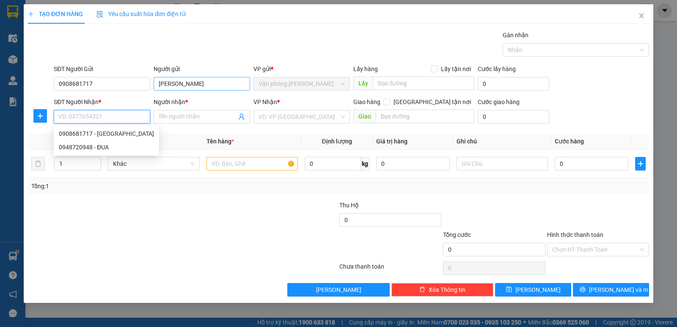 Image resolution: width=677 pixels, height=327 pixels. I want to click on input: Ghi Chú, so click(502, 164).